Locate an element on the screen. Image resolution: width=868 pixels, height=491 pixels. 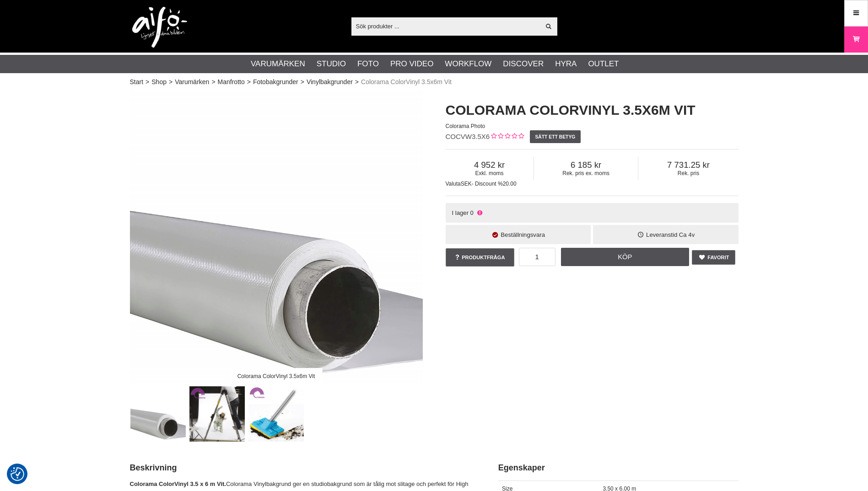
img: Mångsidig is located at coordinates (217, 414).